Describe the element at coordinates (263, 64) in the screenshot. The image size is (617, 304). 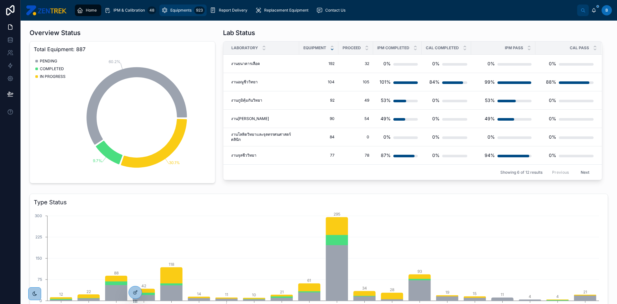
I see `a: งานธนาคารเลือด` at that location.